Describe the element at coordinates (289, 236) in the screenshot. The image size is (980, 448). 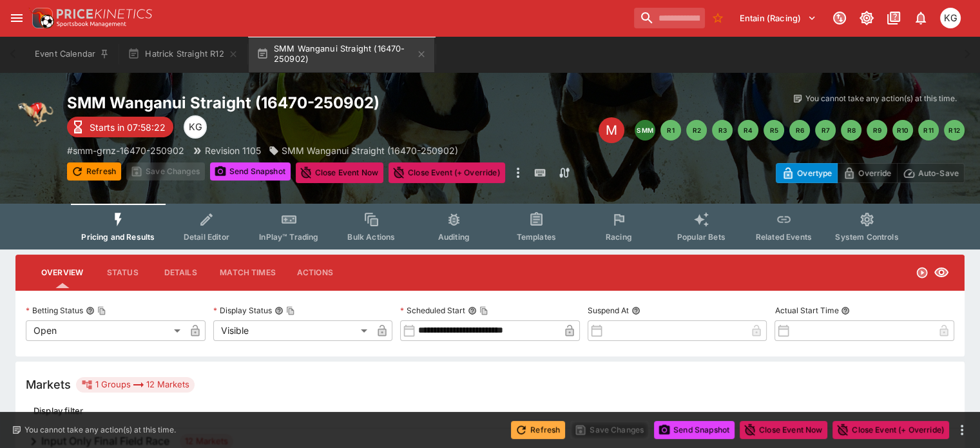
I see `span: InPlay™ Trading` at that location.